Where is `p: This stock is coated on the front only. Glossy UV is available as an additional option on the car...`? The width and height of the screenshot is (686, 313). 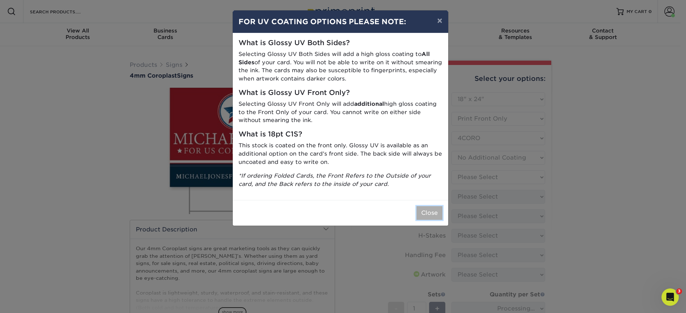 p: This stock is coated on the front only. Glossy UV is available as an additional option on the car... is located at coordinates (341, 154).